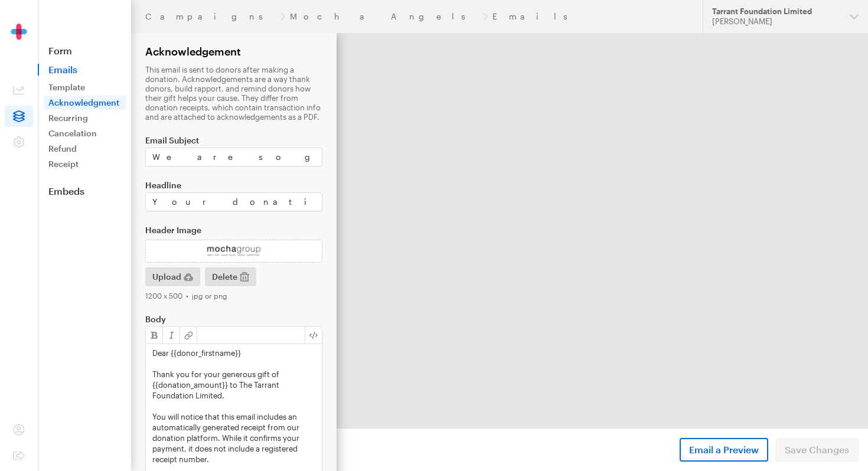 The width and height of the screenshot is (868, 471). What do you see at coordinates (85, 149) in the screenshot?
I see `a: Refund` at bounding box center [85, 149].